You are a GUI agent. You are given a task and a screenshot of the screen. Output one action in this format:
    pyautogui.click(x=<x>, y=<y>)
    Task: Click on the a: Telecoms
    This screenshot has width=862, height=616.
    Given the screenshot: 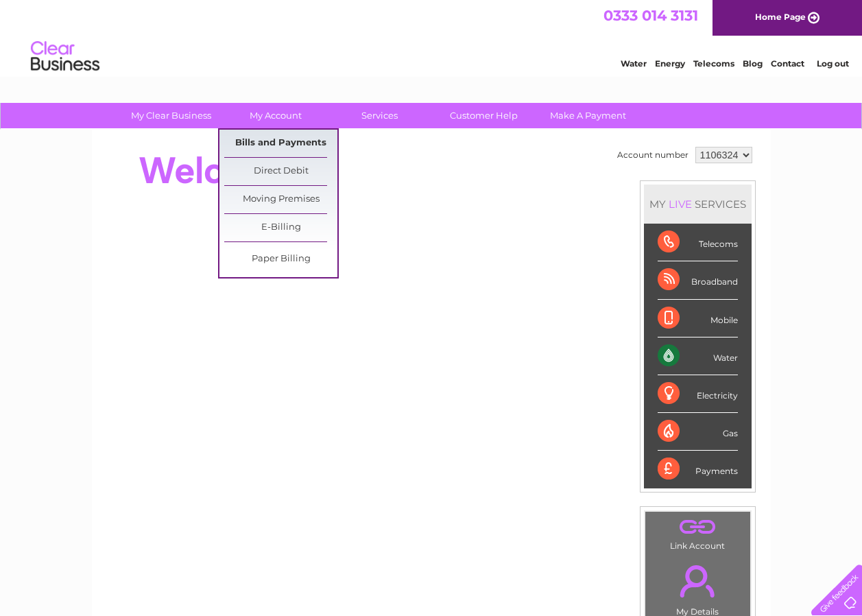 What is the action you would take?
    pyautogui.click(x=714, y=63)
    